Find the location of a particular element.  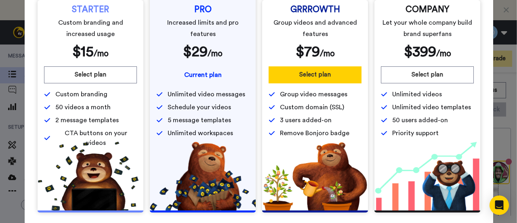

span: Group videos and advanced features is located at coordinates (315, 28).